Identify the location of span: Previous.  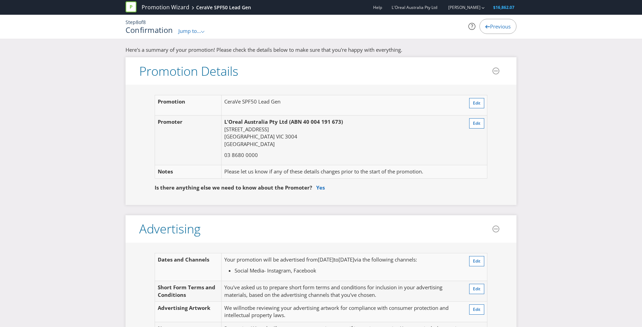
(501, 26).